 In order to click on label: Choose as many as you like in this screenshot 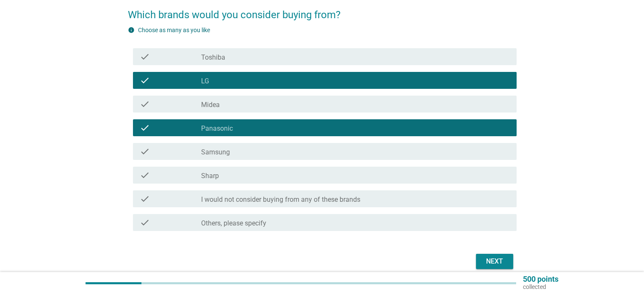, I will do `click(174, 30)`.